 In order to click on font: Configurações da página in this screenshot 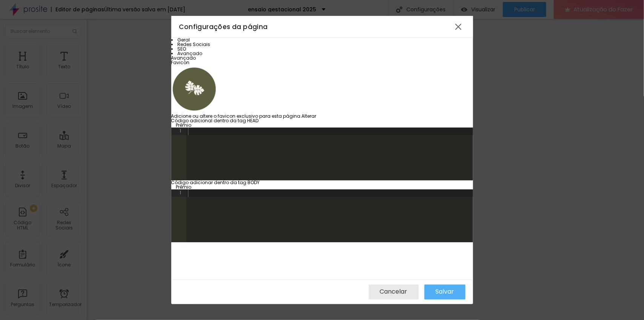, I will do `click(223, 27)`.